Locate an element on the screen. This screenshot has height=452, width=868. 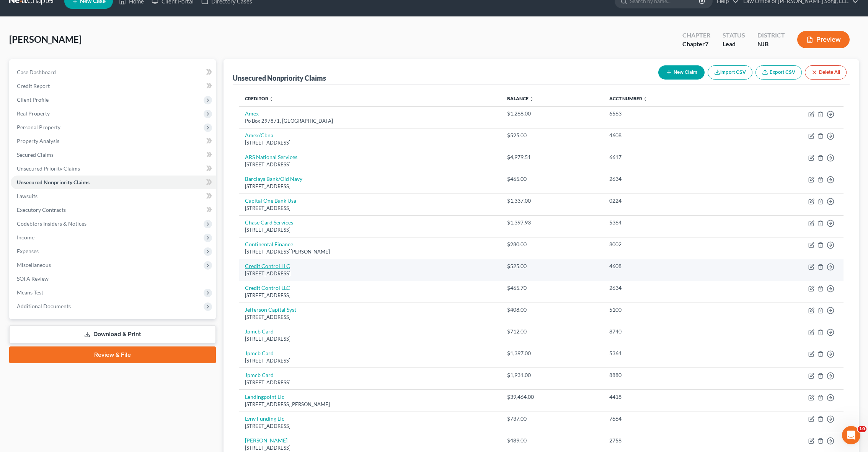
button: Delete All is located at coordinates (826, 72).